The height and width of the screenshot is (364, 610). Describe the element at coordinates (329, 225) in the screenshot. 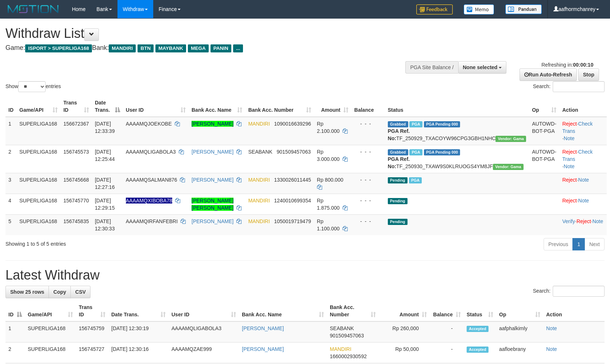

I see `span: Rp 1.100.000` at that location.